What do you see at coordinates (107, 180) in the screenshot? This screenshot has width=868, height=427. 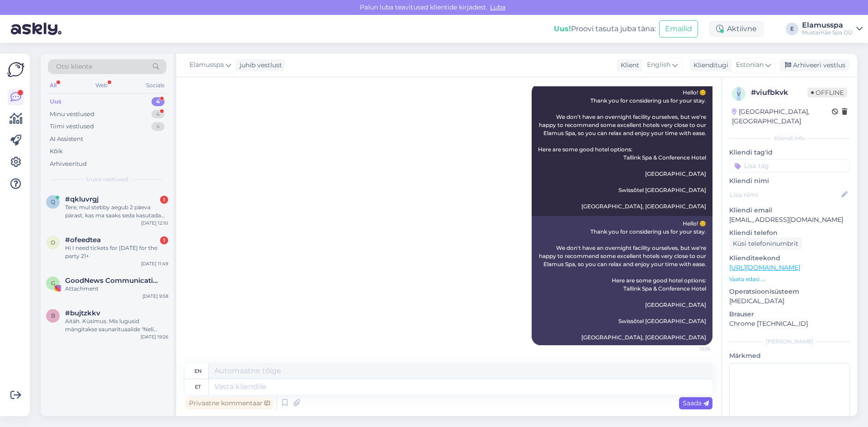 I see `span: Uued vestlused` at bounding box center [107, 180].